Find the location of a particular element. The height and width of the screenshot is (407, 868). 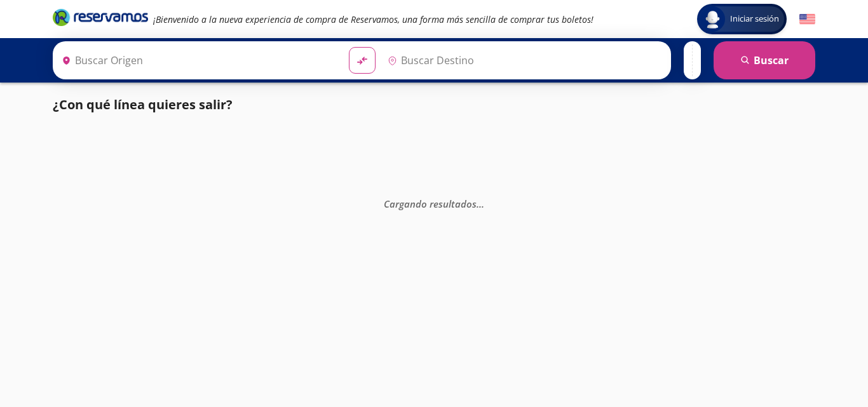

input: Buscar Origen is located at coordinates (197, 61).